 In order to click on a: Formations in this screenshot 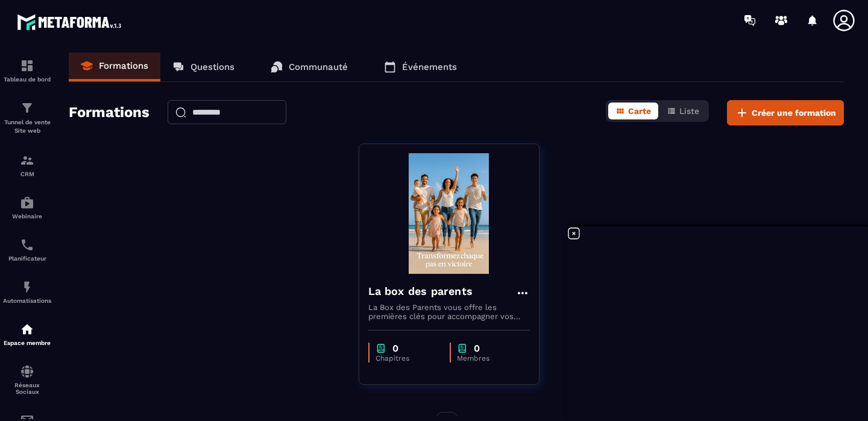, I will do `click(114, 67)`.